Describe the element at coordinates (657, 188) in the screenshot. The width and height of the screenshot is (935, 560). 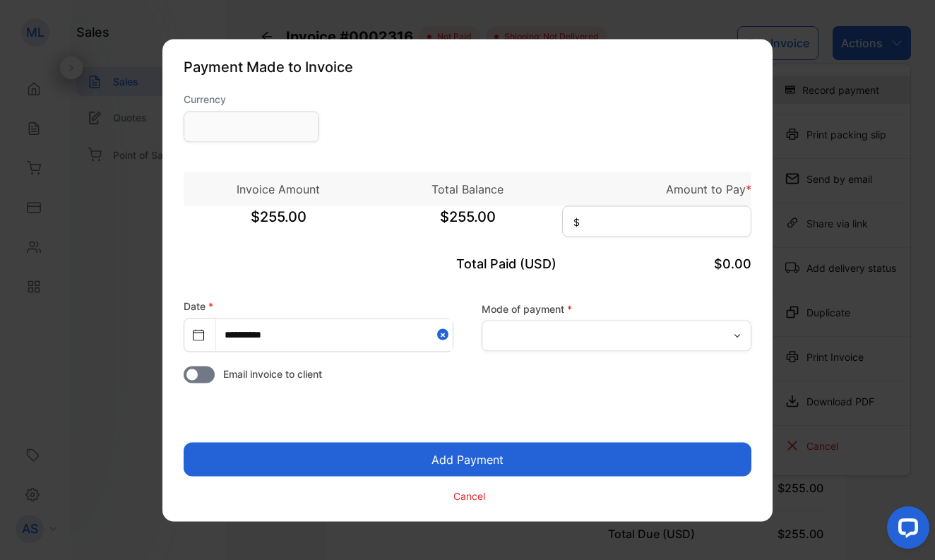
I see `p: Amount to Pay` at that location.